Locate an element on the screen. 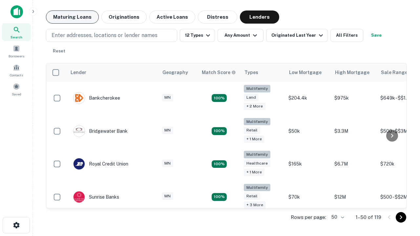  div: Low Mortgage is located at coordinates (305, 73).